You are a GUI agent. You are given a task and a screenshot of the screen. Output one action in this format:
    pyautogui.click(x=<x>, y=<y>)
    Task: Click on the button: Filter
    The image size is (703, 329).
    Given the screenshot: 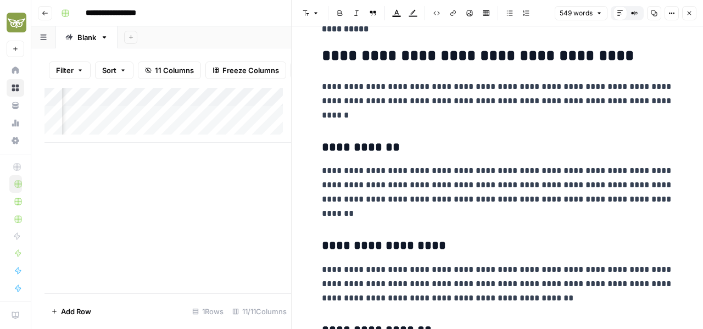 What is the action you would take?
    pyautogui.click(x=70, y=70)
    